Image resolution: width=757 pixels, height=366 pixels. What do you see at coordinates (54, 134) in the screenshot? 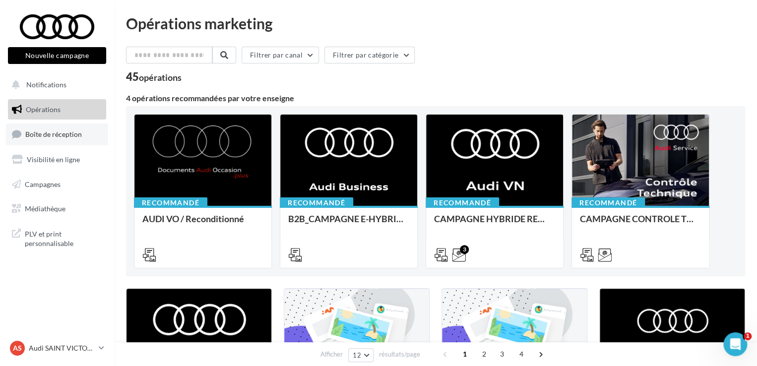
I see `span: Boîte de réception` at bounding box center [54, 134].